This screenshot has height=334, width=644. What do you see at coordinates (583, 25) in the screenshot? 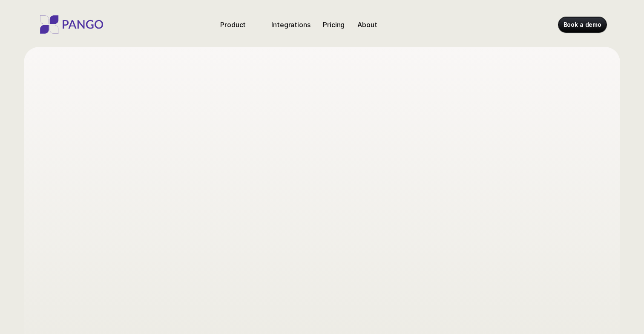
I see `a: Book a demo` at bounding box center [583, 25].